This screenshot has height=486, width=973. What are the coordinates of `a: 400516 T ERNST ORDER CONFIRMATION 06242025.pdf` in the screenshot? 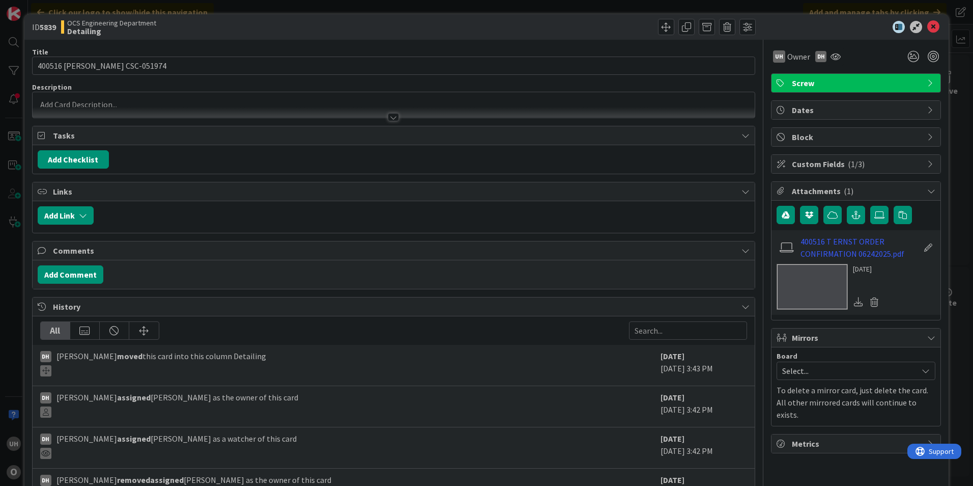 It's located at (860, 247).